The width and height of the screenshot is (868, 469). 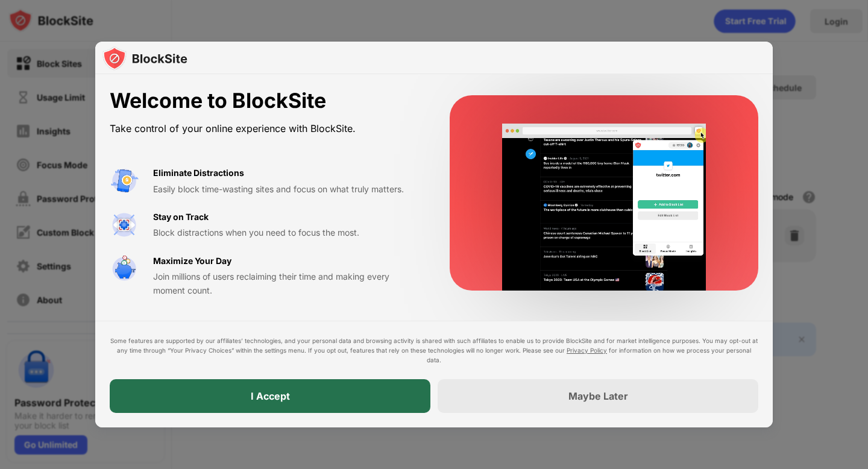 What do you see at coordinates (124, 269) in the screenshot?
I see `img: value-safe-time.svg` at bounding box center [124, 269].